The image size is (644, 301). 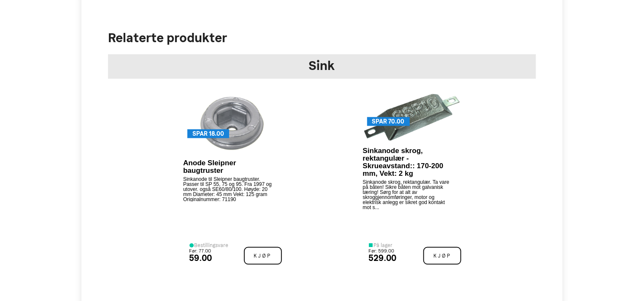 I want to click on span: SPAR 18.00, so click(x=208, y=134).